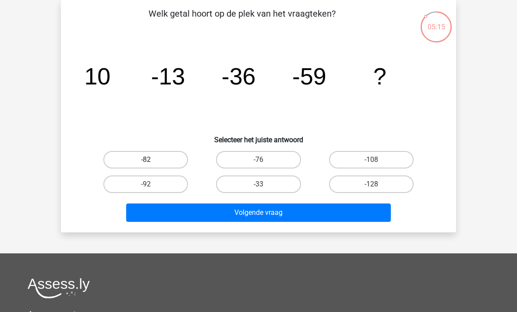  What do you see at coordinates (371, 160) in the screenshot?
I see `label: -108` at bounding box center [371, 160].